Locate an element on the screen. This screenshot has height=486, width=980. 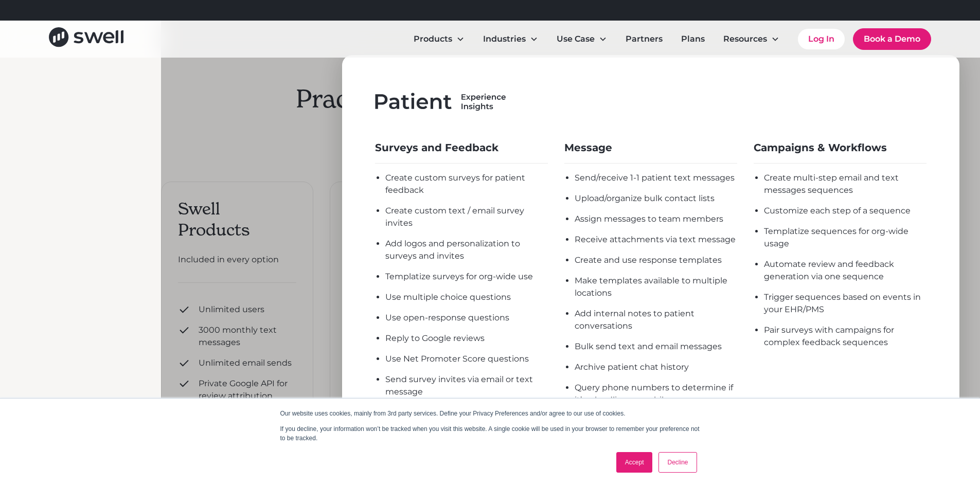
div: Trigger sequences based on events in your EHR/PMS is located at coordinates (845, 303).